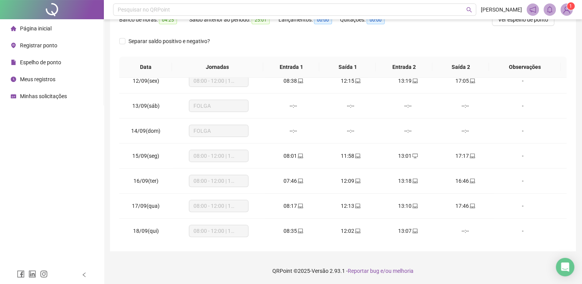  What do you see at coordinates (146, 81) in the screenshot?
I see `span: 12/09(sex)` at bounding box center [146, 81].